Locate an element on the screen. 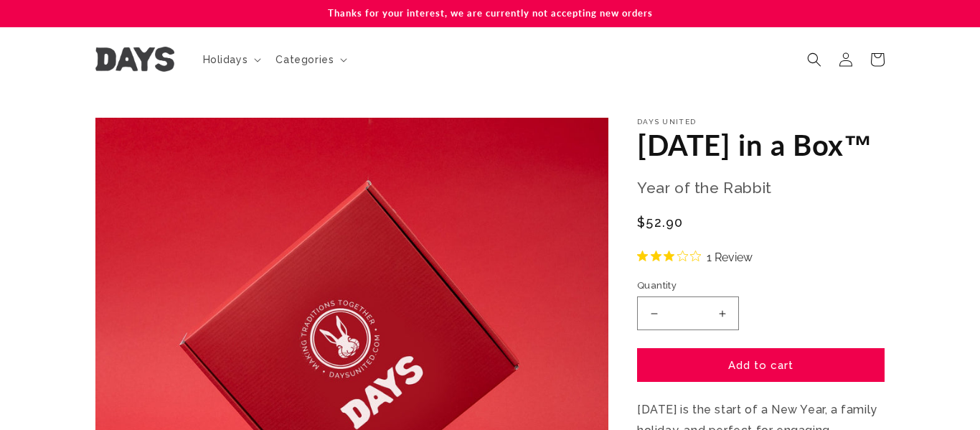 The image size is (980, 430). span: 1 Review is located at coordinates (730, 257).